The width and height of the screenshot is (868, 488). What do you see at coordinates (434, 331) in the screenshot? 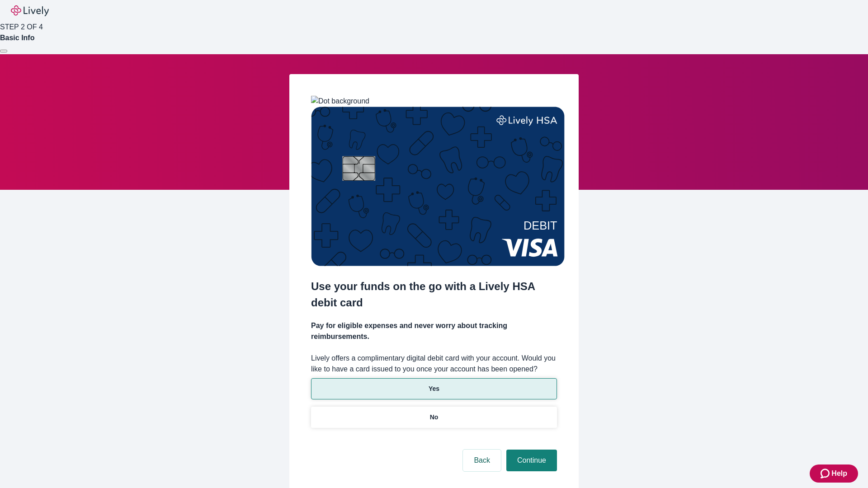
I see `h4: Pay for eligible expenses and never worry about tracking reimbursements.` at bounding box center [434, 331].